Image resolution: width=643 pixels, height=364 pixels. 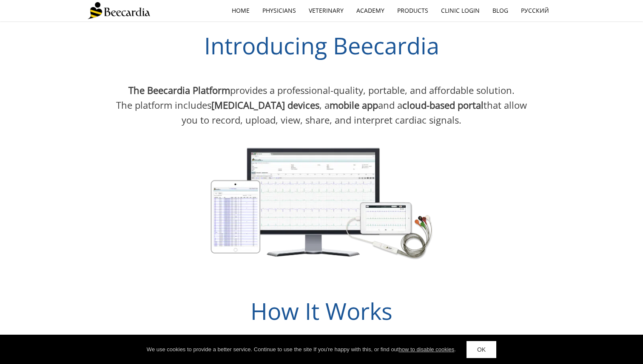 I want to click on a: Blog, so click(x=500, y=11).